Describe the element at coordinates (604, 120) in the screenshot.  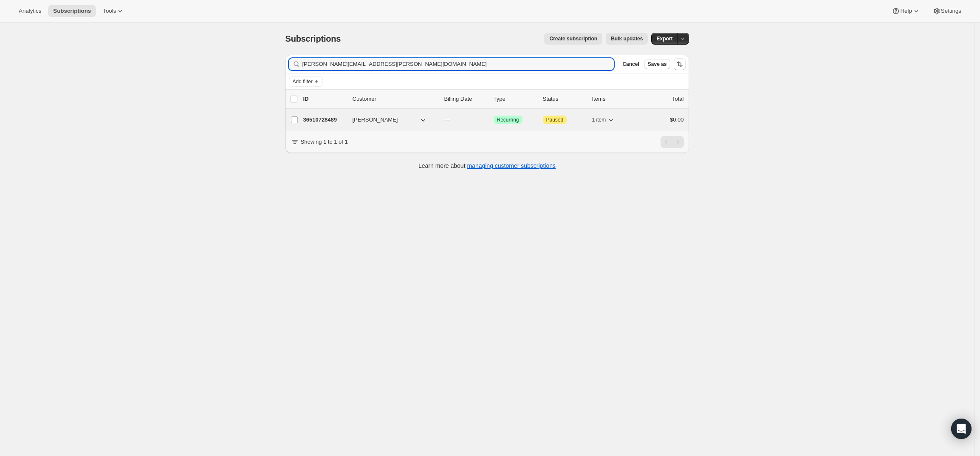
I see `button: 1 item` at that location.